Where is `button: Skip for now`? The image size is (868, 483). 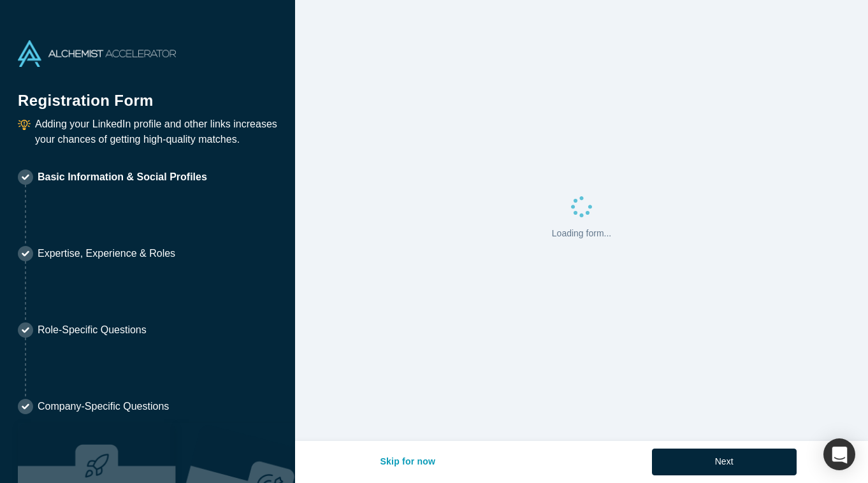 button: Skip for now is located at coordinates (408, 462).